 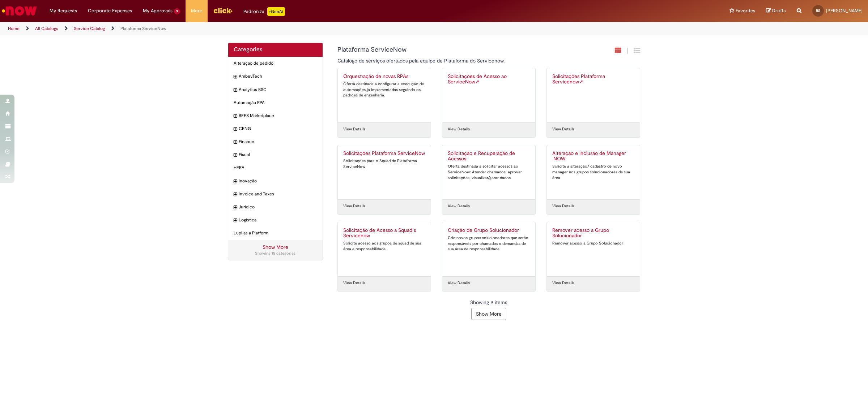 I want to click on div: expand category Analytics BSC Analytics BSC, so click(x=276, y=90).